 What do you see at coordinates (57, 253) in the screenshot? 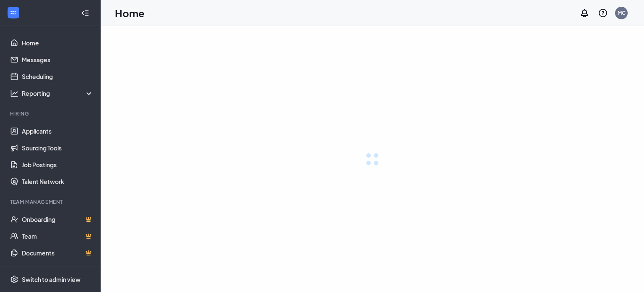
I see `a: DocumentsCrown` at bounding box center [57, 253].